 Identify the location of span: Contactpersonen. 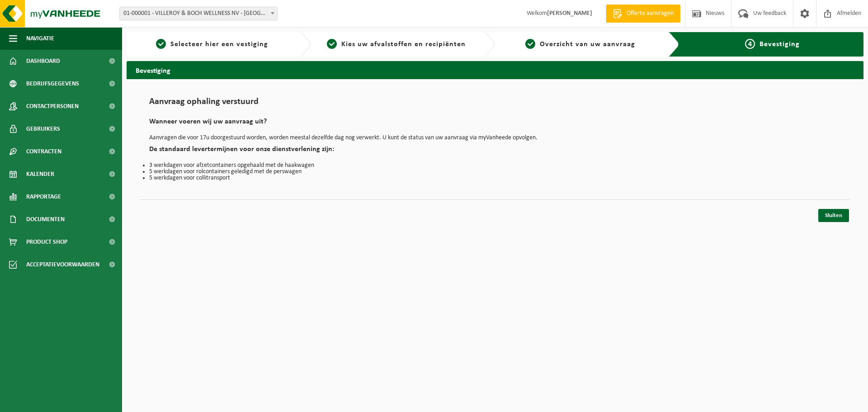
(52, 106).